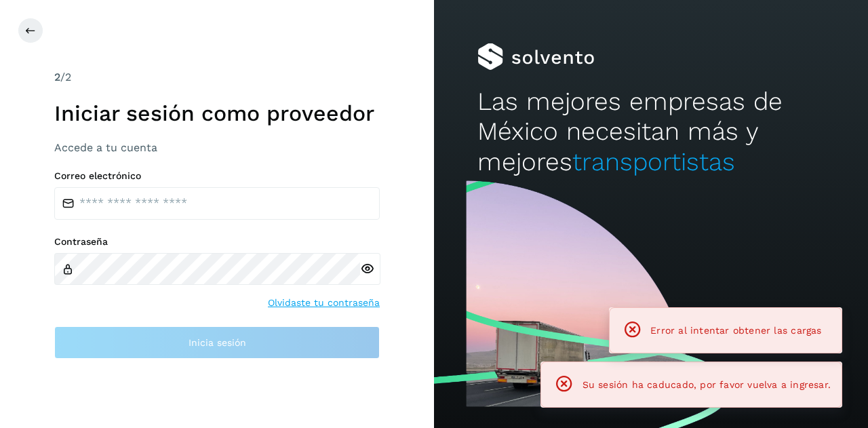  Describe the element at coordinates (57, 77) in the screenshot. I see `span: 2` at that location.